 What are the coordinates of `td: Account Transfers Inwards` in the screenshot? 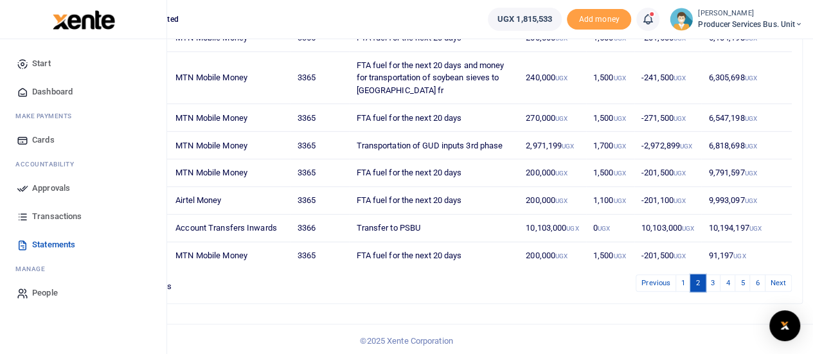 It's located at (229, 228).